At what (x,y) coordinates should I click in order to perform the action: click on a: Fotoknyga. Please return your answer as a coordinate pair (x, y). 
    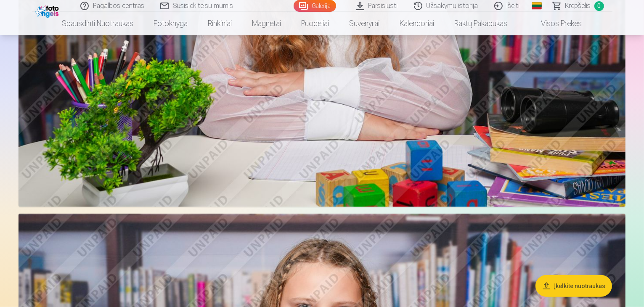
    Looking at the image, I should click on (171, 23).